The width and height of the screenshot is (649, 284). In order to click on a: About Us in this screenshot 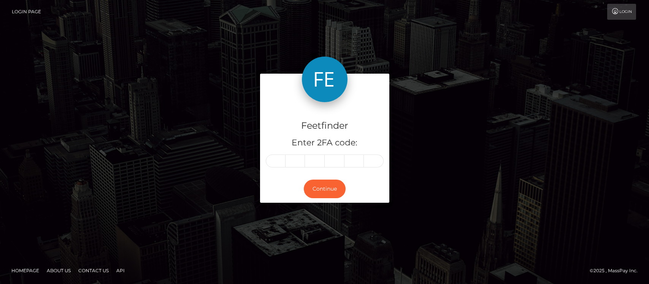, I will do `click(59, 271)`.